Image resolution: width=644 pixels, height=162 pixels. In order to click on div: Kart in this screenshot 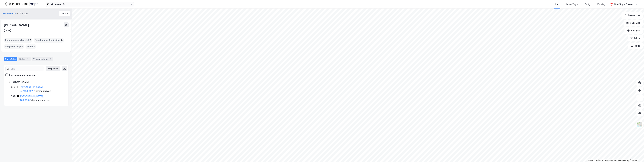, I will do `click(557, 4)`.